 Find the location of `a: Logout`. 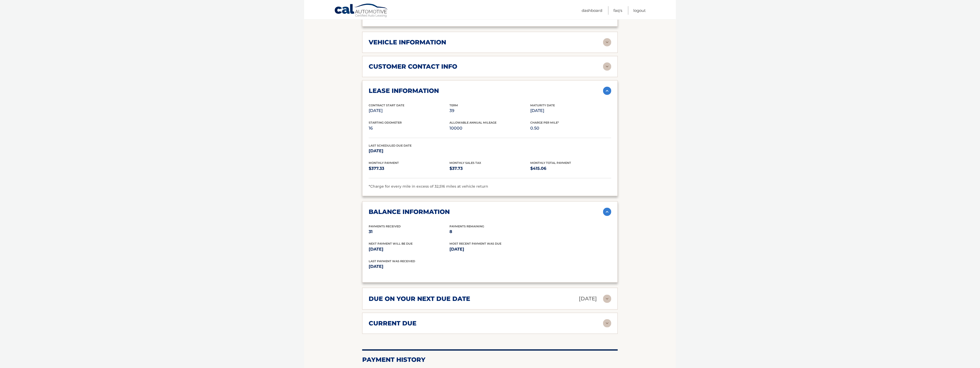

a: Logout is located at coordinates (640, 11).